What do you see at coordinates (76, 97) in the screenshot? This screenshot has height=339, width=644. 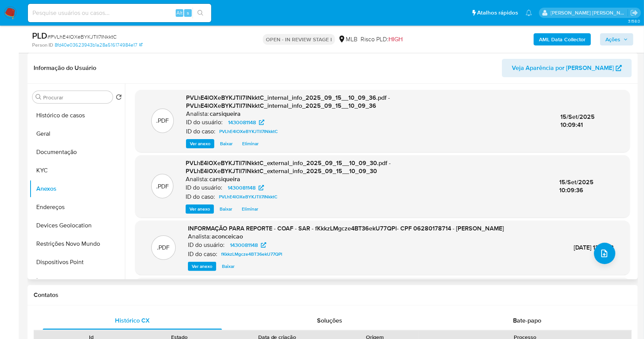 I see `input: Procurar` at bounding box center [76, 97].